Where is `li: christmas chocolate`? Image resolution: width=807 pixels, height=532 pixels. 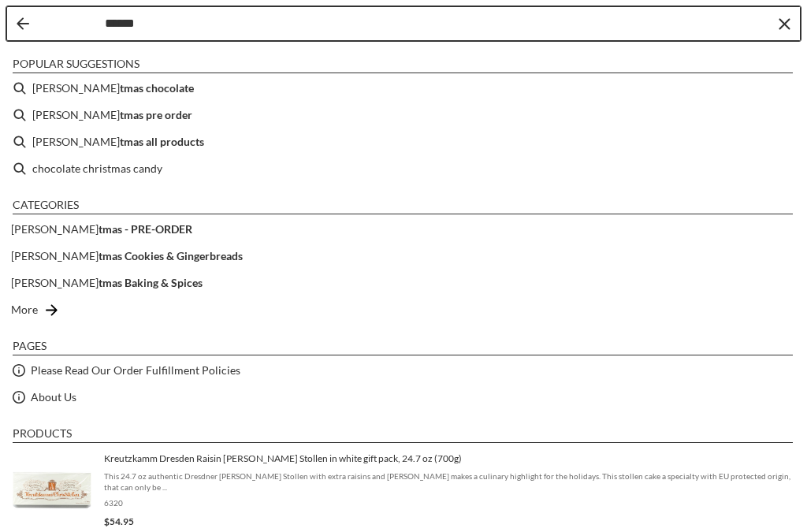
li: christmas chocolate is located at coordinates (404, 89).